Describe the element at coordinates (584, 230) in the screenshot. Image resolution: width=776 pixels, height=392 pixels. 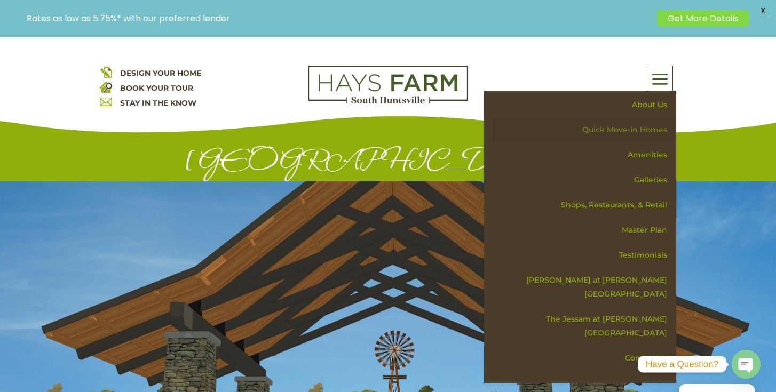
I see `a: Master Plan` at that location.